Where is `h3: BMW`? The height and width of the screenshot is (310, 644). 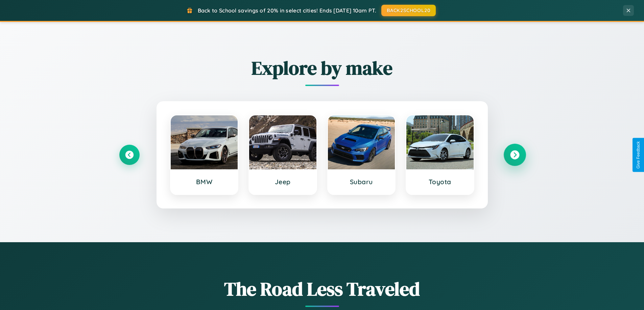
h3: BMW is located at coordinates (204, 182).